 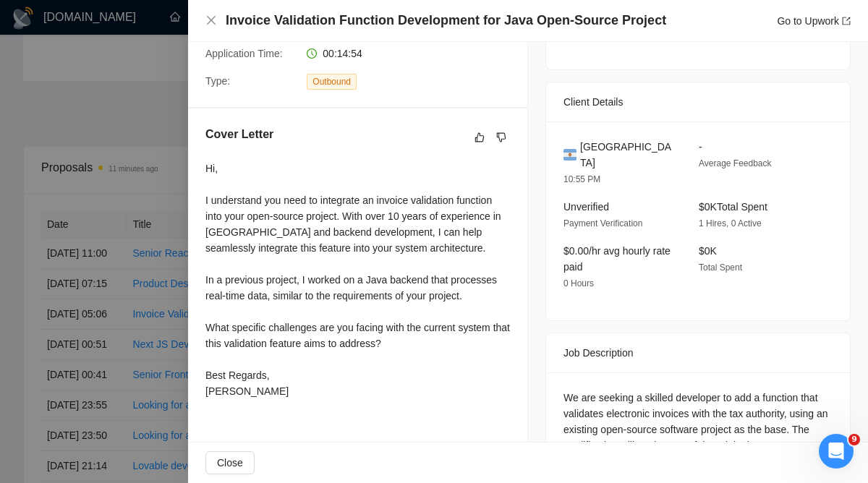 What do you see at coordinates (501, 137) in the screenshot?
I see `button: dislike` at bounding box center [501, 137].